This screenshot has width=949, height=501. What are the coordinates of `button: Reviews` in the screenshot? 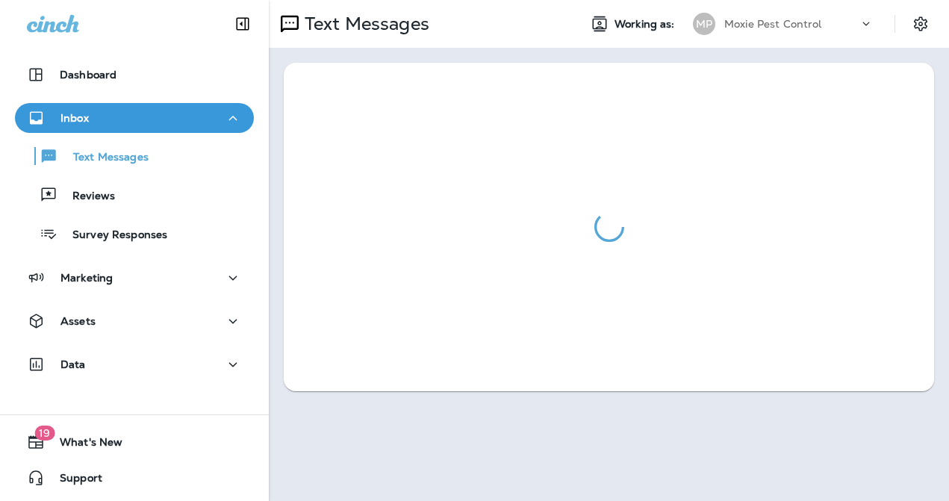 It's located at (134, 195).